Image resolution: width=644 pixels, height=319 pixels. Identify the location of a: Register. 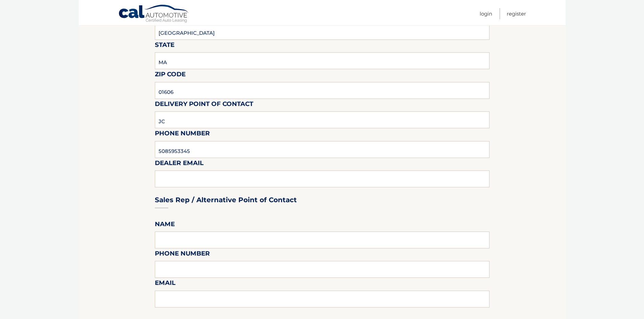
(516, 14).